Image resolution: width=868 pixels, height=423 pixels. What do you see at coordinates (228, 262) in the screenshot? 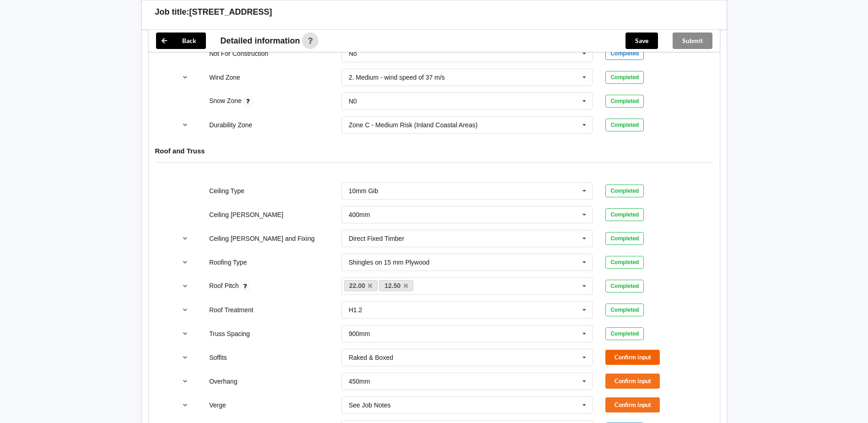
I see `label: Roofing Type` at bounding box center [228, 262].